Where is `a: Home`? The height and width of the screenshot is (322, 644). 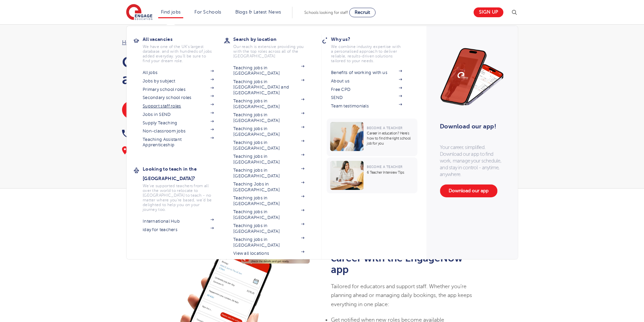 a: Home is located at coordinates (130, 43).